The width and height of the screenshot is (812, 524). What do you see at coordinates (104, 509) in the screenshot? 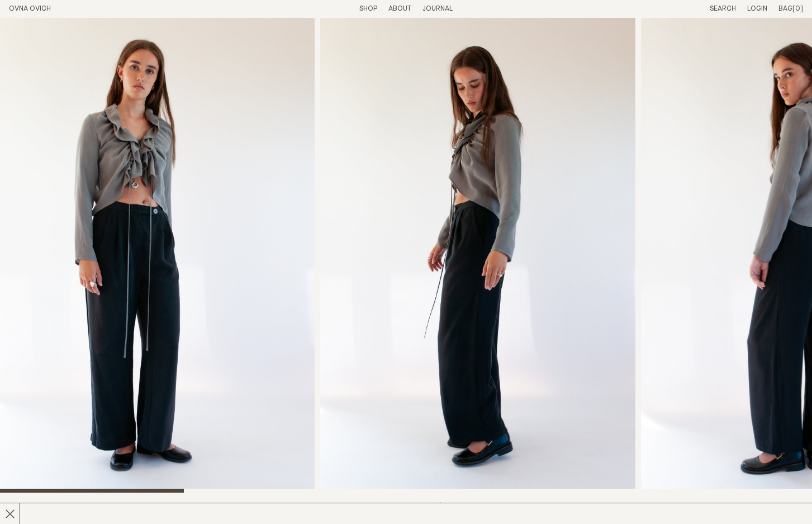
I see `h2: Shall We Blouse` at bounding box center [104, 509].